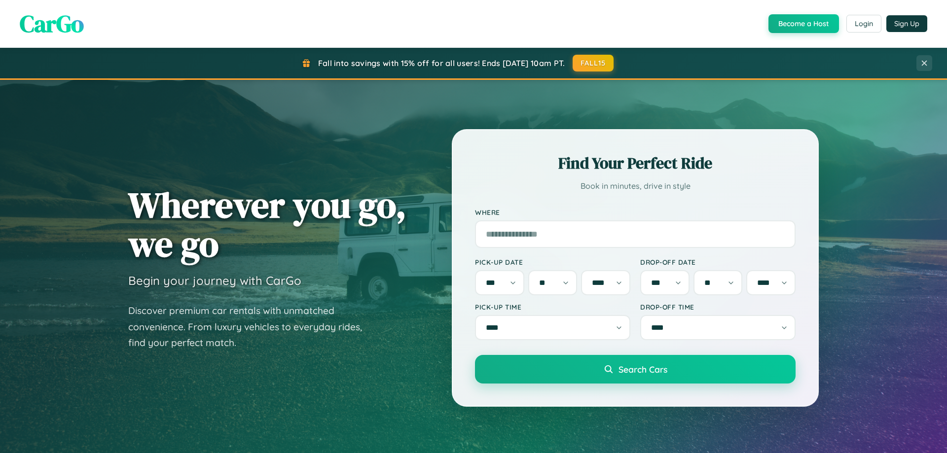  I want to click on p: Book in minutes, drive in style, so click(635, 186).